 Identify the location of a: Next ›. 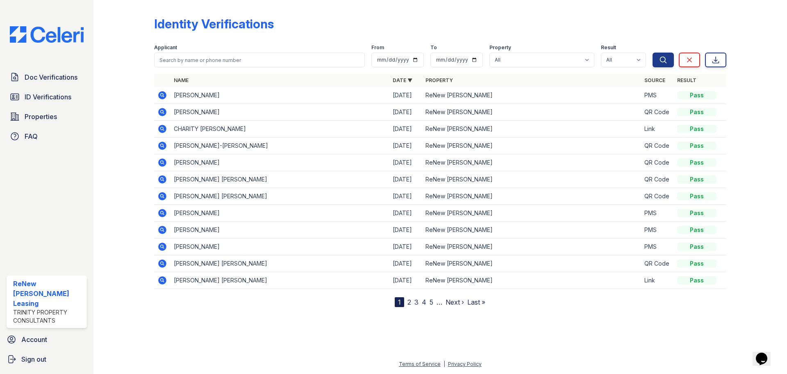
(455, 302).